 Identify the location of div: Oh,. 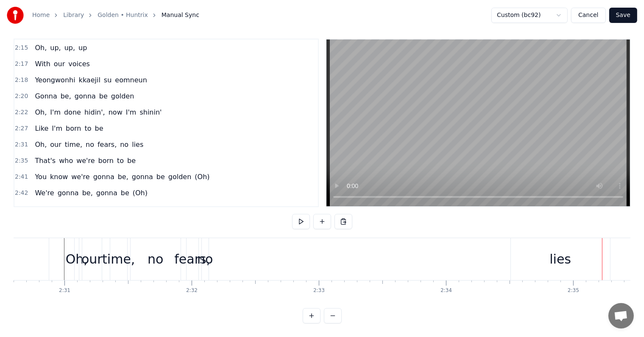
(77, 259).